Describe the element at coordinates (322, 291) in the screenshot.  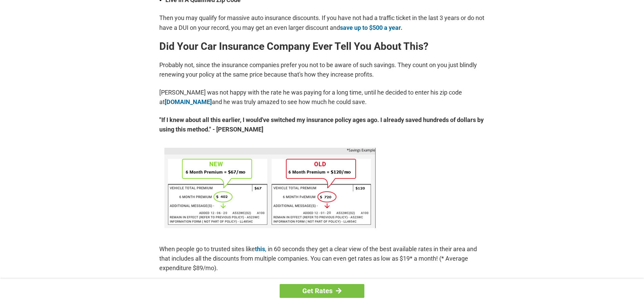
I see `a: Get Rates` at that location.